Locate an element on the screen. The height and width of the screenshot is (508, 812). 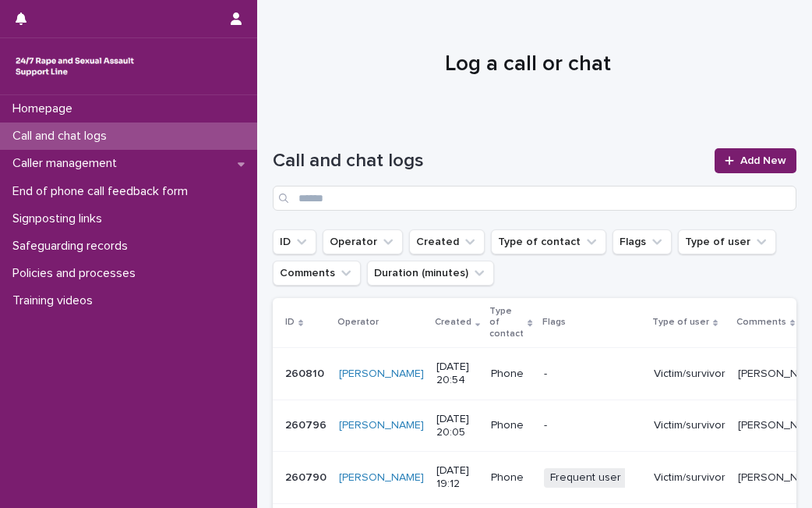
button: Operator is located at coordinates (362, 242).